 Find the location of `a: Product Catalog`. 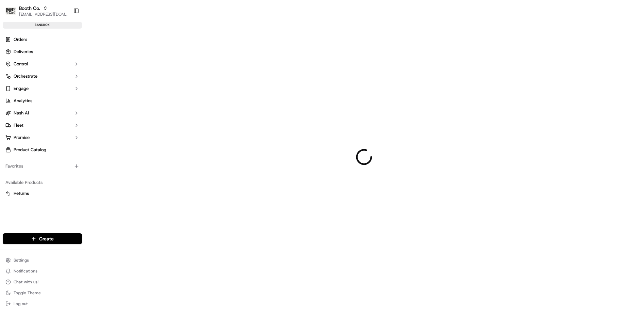

a: Product Catalog is located at coordinates (42, 150).